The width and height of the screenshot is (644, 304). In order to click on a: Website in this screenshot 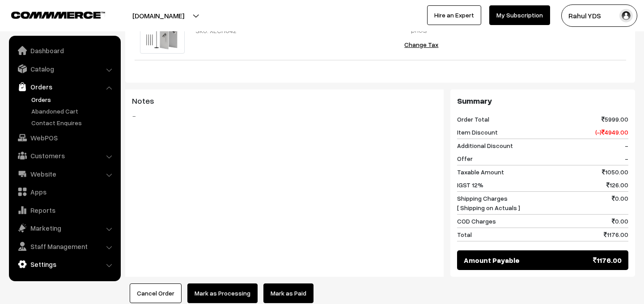, I will do `click(64, 174)`.